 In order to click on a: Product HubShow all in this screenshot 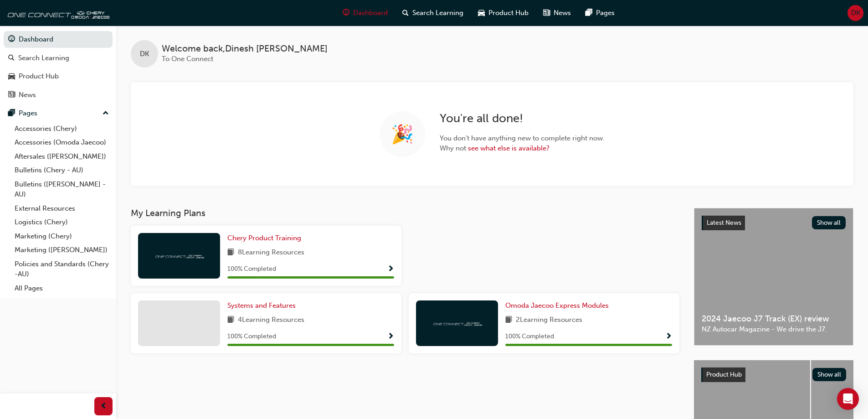, I will do `click(773, 375)`.